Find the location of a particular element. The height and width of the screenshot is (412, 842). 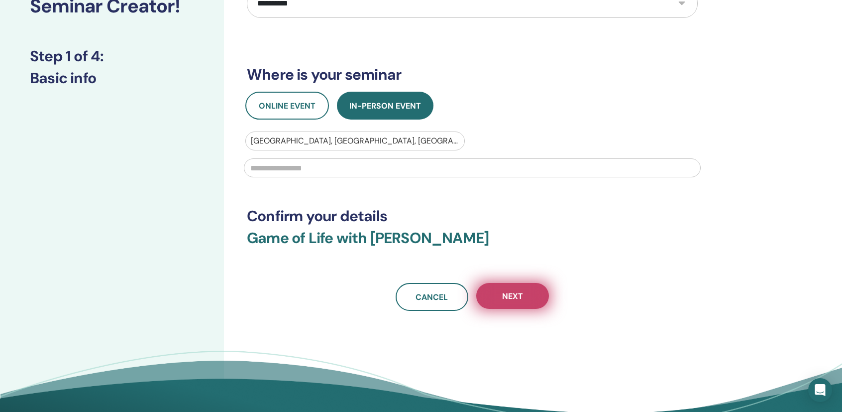

span: In-Person Event is located at coordinates (385, 106).